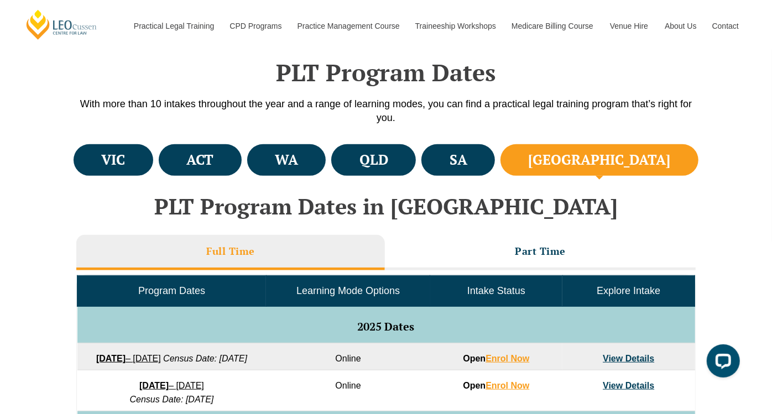 This screenshot has width=772, height=414. Describe the element at coordinates (25, 21) in the screenshot. I see `button: Open LiveChat chat widget` at that location.